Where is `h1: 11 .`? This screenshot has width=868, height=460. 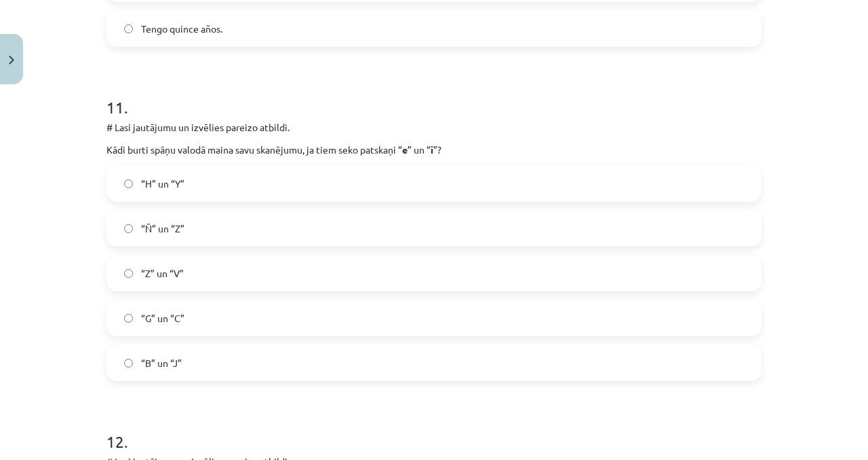
h1: 11 . is located at coordinates (434, 95).